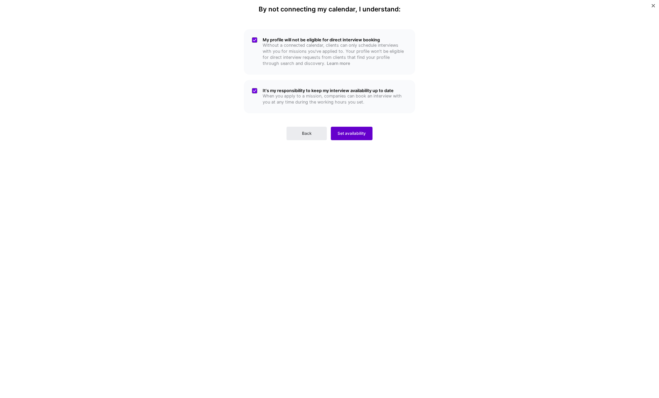 The image size is (659, 398). Describe the element at coordinates (339, 63) in the screenshot. I see `a: Learn more` at that location.